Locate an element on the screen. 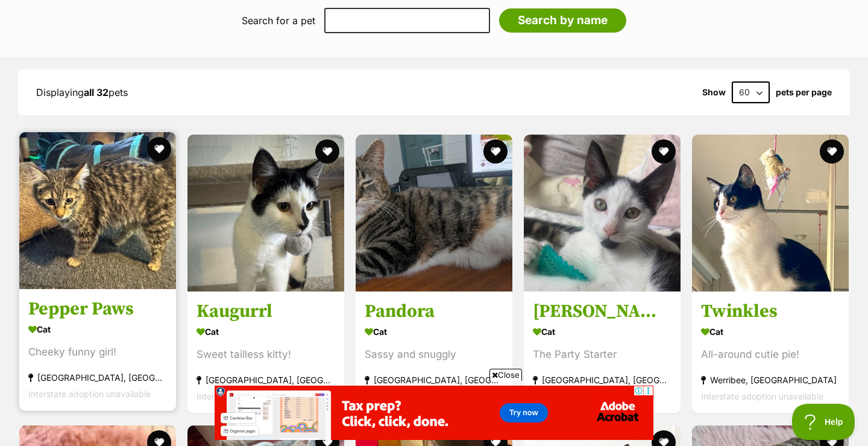 The width and height of the screenshot is (868, 446). span: Close is located at coordinates (505, 375).